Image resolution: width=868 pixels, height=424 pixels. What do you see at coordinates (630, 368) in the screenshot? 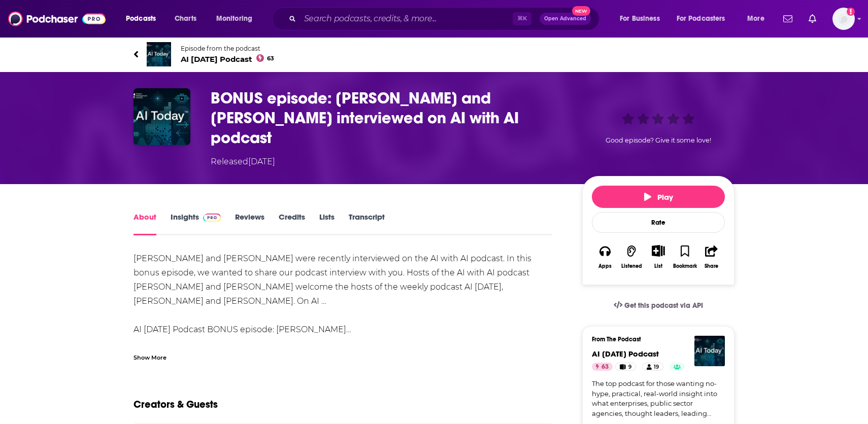
I see `span: 9` at bounding box center [630, 368].